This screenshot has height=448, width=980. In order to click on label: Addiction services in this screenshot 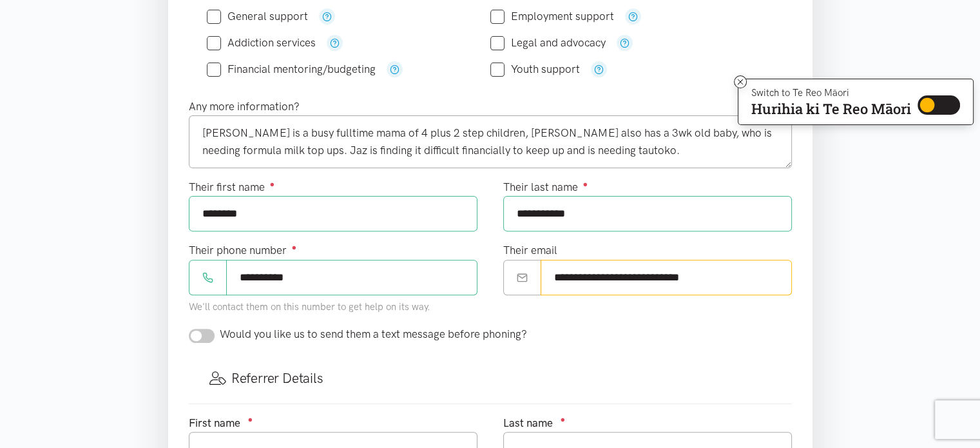, I will do `click(261, 43)`.